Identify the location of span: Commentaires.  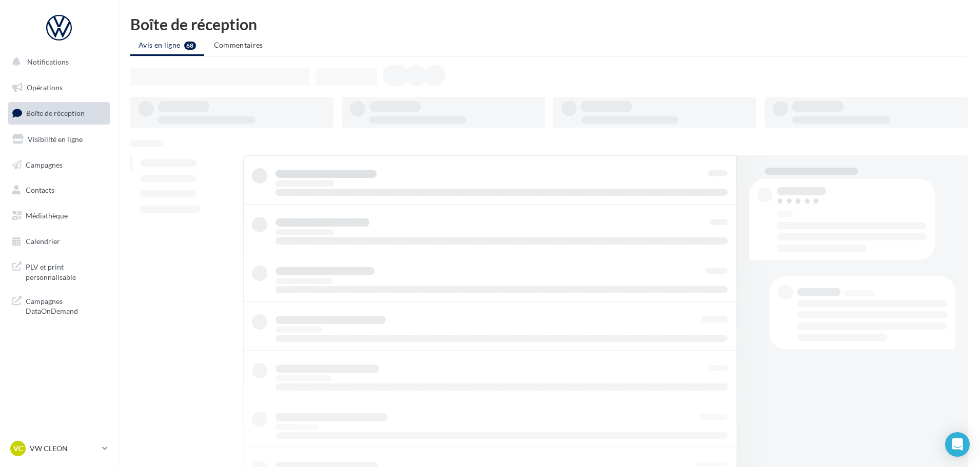
(238, 45).